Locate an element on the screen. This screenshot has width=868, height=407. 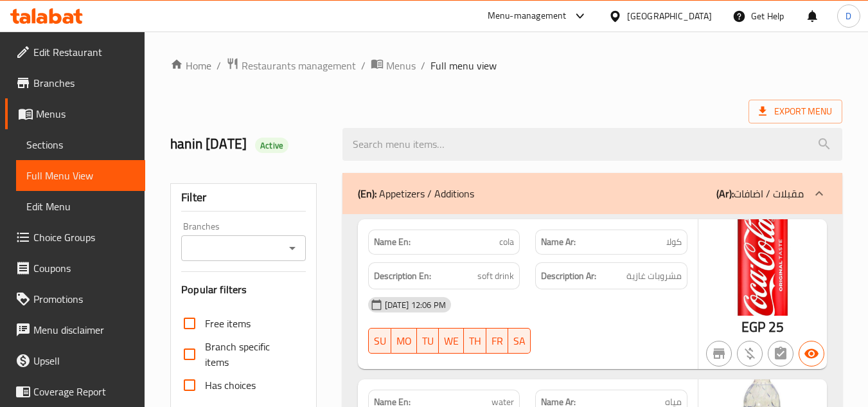
a: Full Menu View is located at coordinates (80, 175).